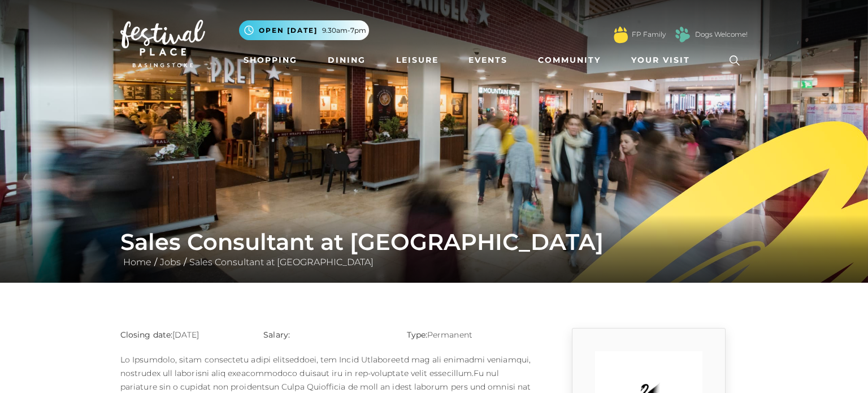 The width and height of the screenshot is (868, 393). I want to click on p: Permanent, so click(470, 335).